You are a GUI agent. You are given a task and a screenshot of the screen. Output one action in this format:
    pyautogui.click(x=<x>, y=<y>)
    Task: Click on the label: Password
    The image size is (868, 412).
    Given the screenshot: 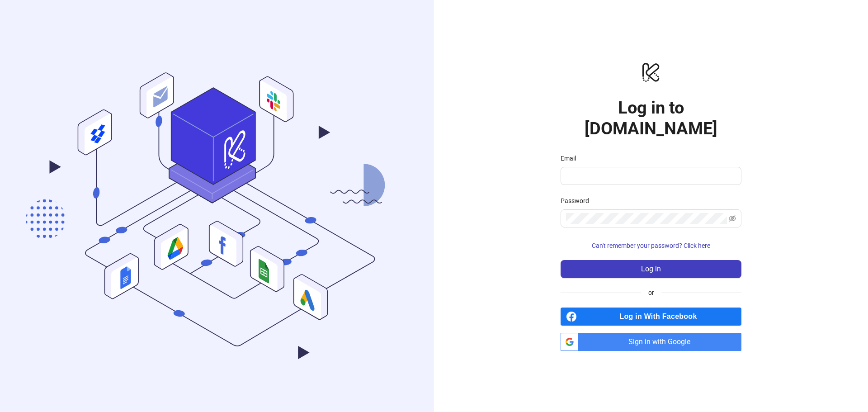 What is the action you would take?
    pyautogui.click(x=578, y=201)
    